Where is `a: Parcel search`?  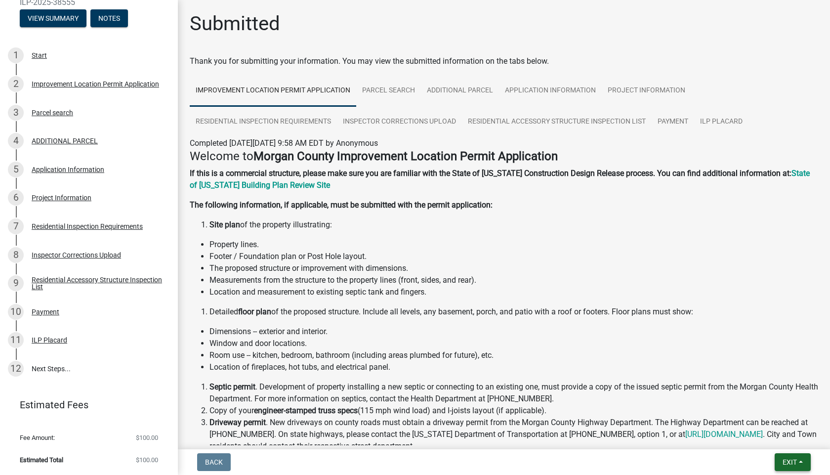 a: Parcel search is located at coordinates (388, 91).